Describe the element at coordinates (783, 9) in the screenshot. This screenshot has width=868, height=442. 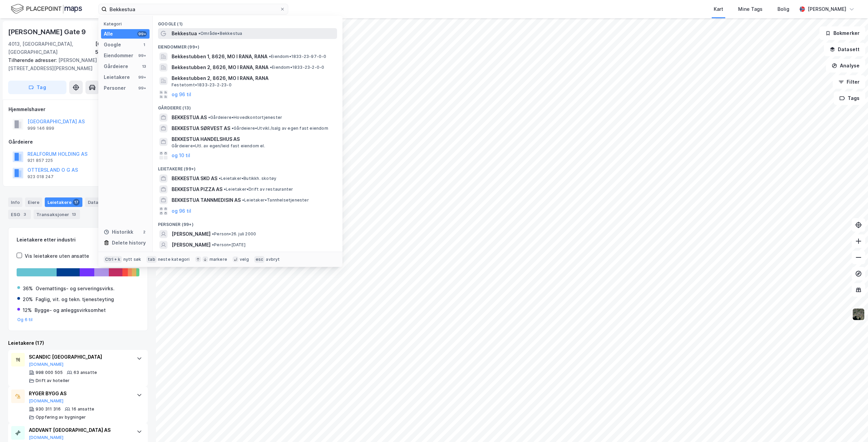
I see `div: Bolig` at that location.